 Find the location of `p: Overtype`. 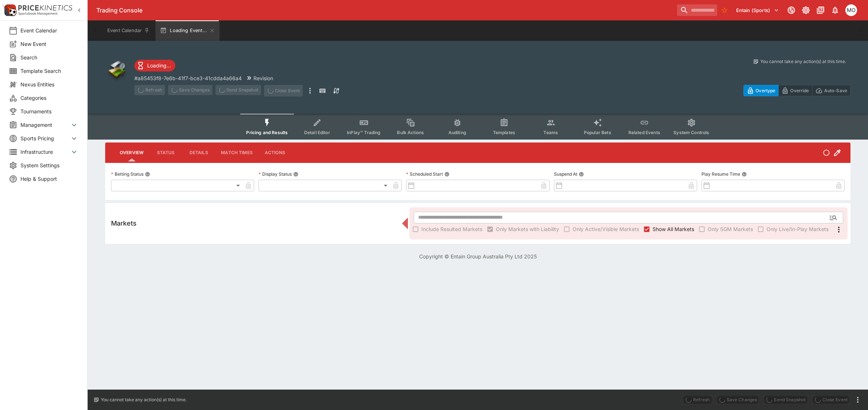

p: Overtype is located at coordinates (765, 90).